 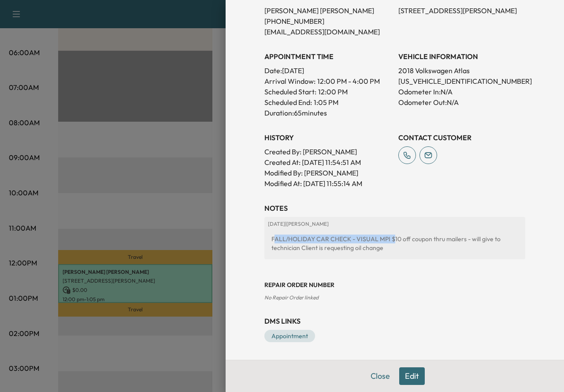 What do you see at coordinates (462, 92) in the screenshot?
I see `p: Odometer In: N/A` at bounding box center [462, 92].